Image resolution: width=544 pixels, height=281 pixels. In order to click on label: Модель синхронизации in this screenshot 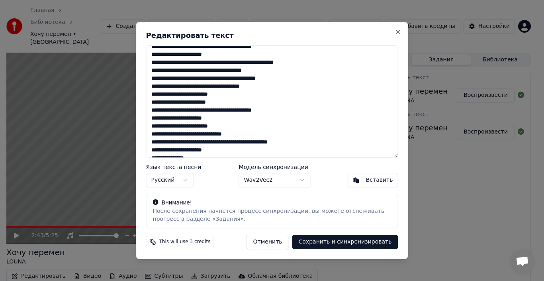, I will do `click(275, 167)`.